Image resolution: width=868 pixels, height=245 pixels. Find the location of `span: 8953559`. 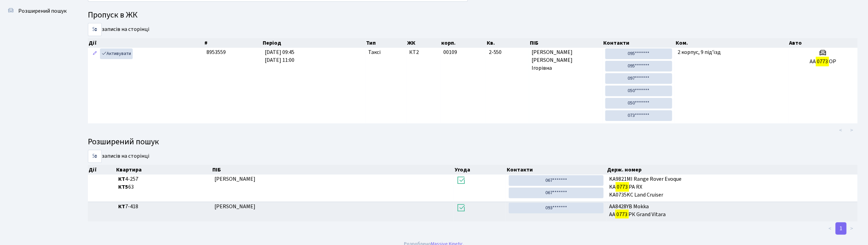

span: 8953559 is located at coordinates (216, 52).